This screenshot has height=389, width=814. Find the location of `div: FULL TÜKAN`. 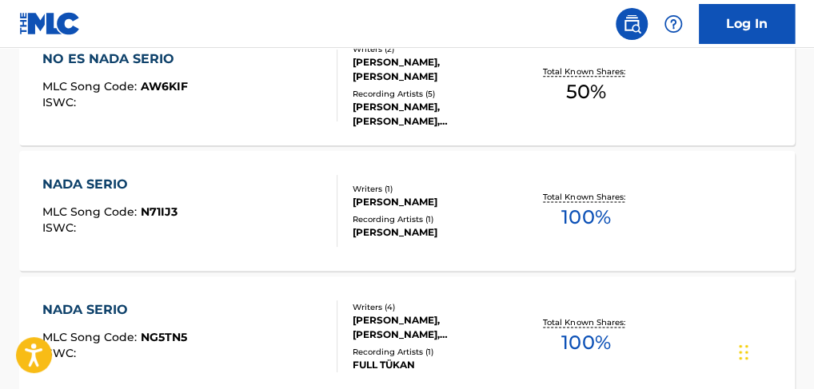

div: FULL TÜKAN is located at coordinates (437, 365).